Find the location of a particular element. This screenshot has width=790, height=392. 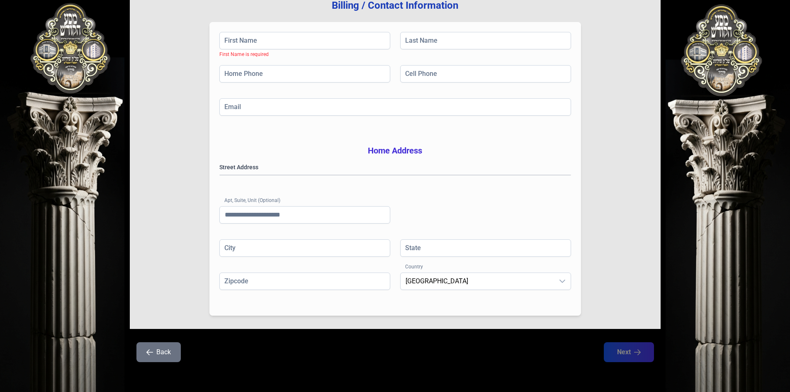

button: Back is located at coordinates (158, 352).